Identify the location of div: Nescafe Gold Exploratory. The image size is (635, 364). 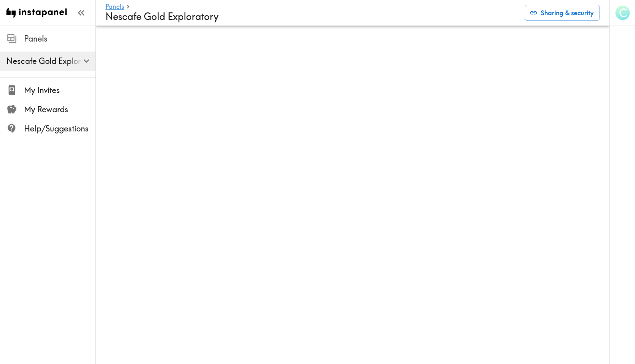
(50, 61).